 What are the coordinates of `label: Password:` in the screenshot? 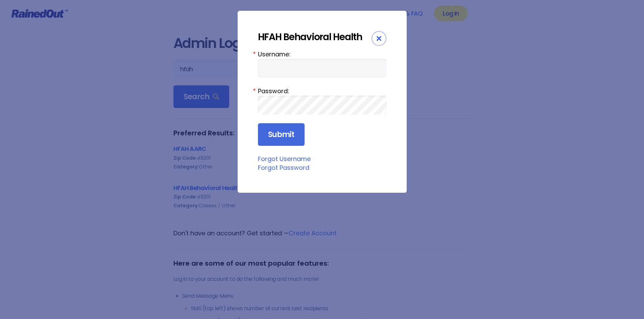 It's located at (322, 91).